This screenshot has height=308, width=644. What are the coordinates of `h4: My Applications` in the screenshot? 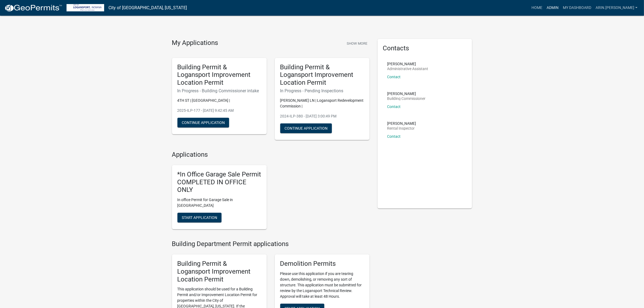 It's located at (195, 43).